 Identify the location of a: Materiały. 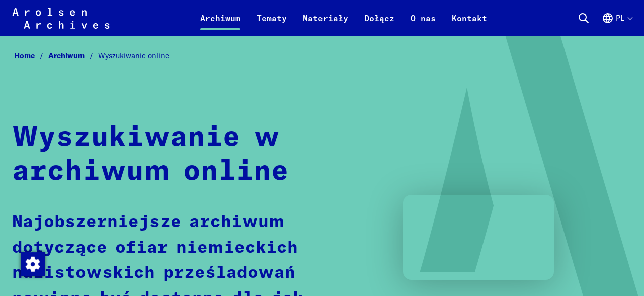
(326, 24).